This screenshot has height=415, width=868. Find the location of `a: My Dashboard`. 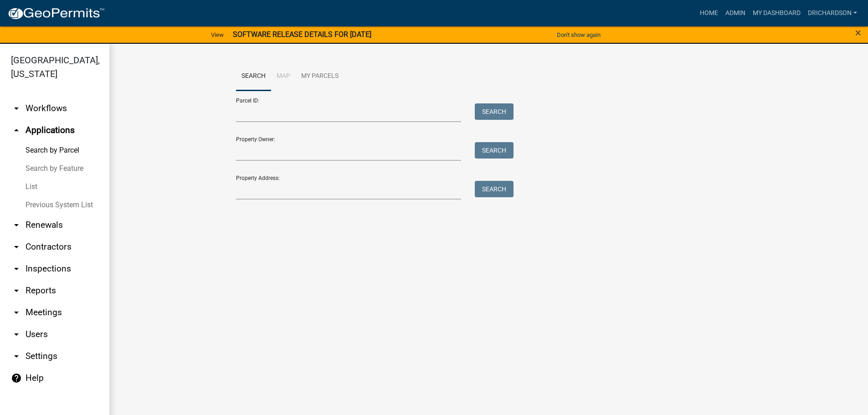

a: My Dashboard is located at coordinates (776, 13).